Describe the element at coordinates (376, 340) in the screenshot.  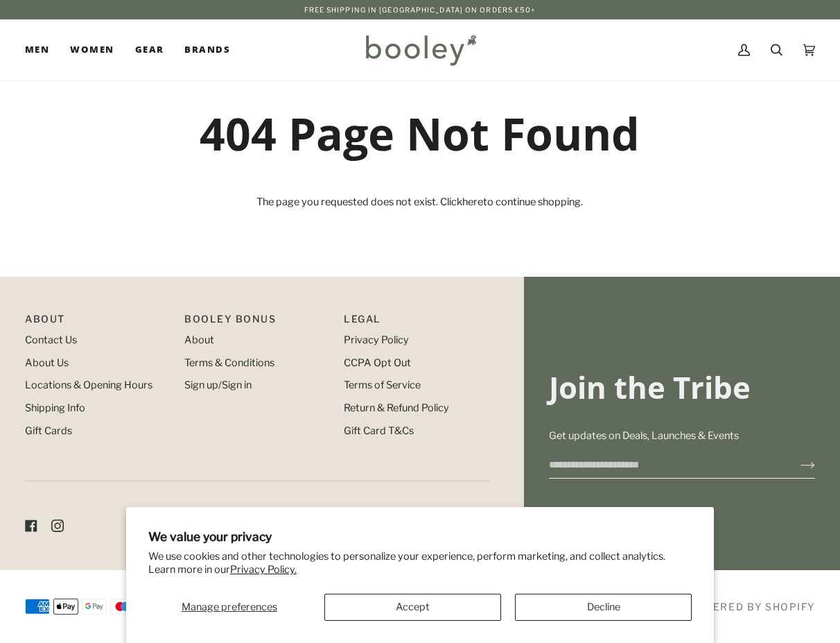
I see `a: Privacy Policy` at that location.